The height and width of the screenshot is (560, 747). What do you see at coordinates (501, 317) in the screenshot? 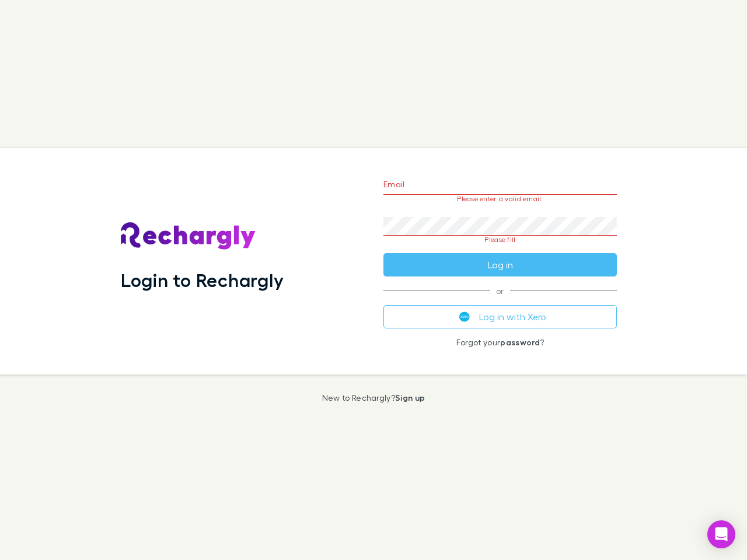
I see `button: Log in with Xero` at bounding box center [501, 317].